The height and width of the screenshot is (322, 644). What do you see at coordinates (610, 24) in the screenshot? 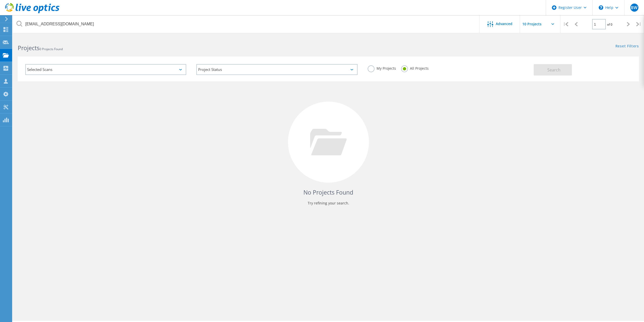
I see `span: of 0` at bounding box center [610, 24].